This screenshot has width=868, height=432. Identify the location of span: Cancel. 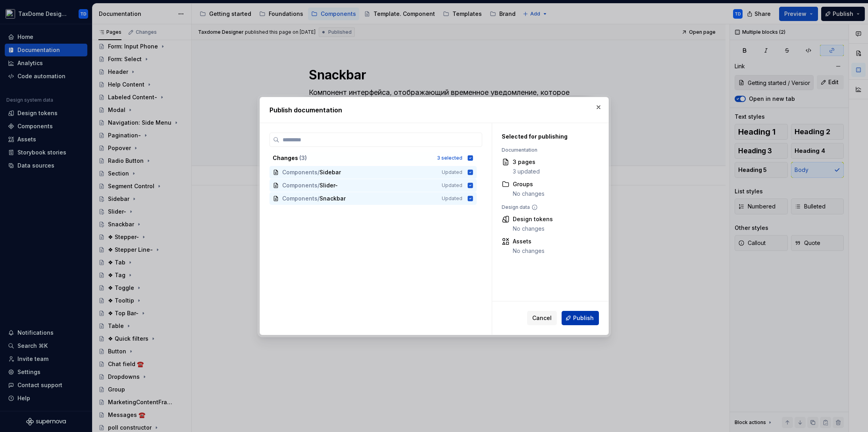
(542, 318).